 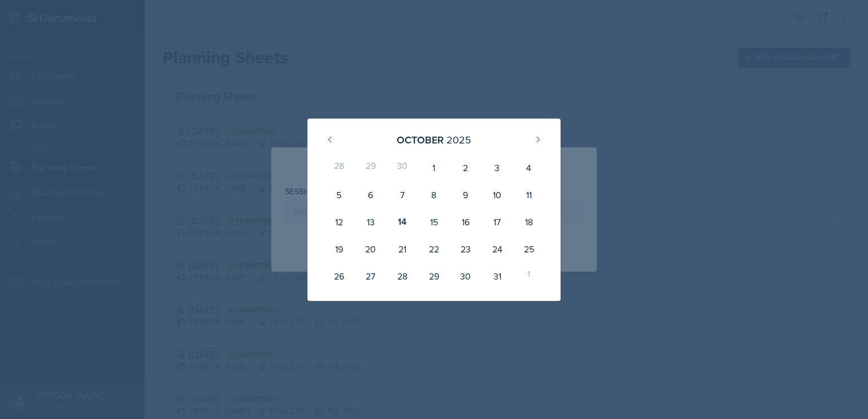 What do you see at coordinates (466, 249) in the screenshot?
I see `div: 23` at bounding box center [466, 249].